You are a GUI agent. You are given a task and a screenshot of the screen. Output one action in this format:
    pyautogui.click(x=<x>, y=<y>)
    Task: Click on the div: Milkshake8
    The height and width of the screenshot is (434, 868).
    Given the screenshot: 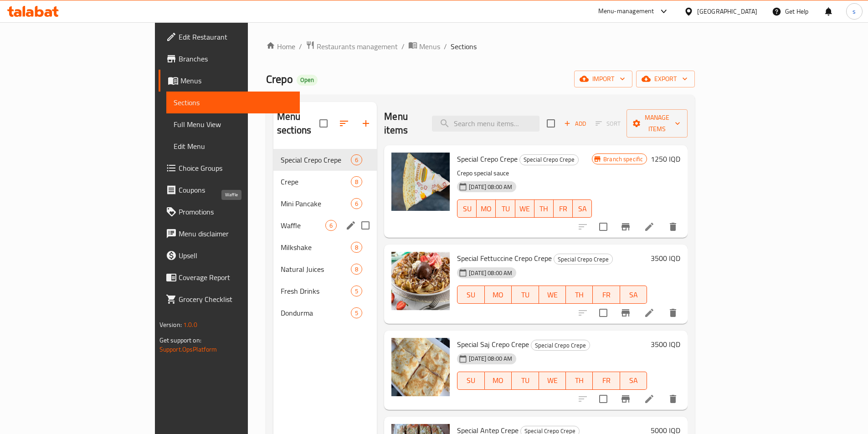 What is the action you would take?
    pyautogui.click(x=325, y=248)
    